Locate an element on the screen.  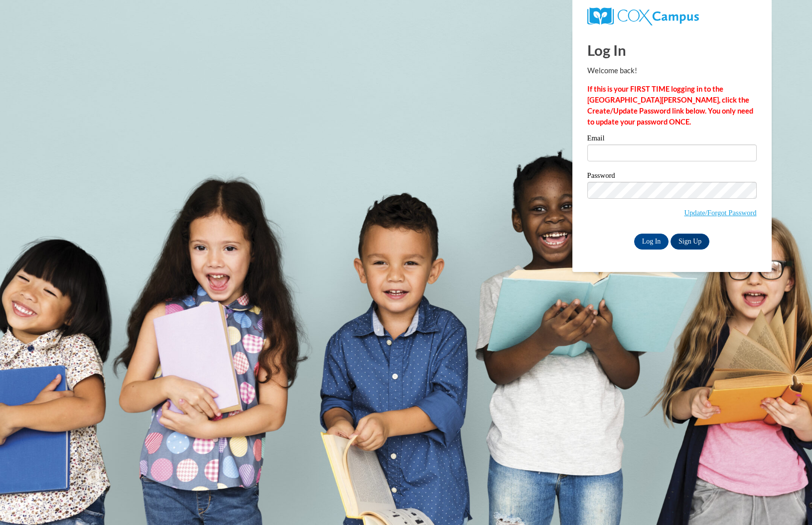
label: Email is located at coordinates (672, 140).